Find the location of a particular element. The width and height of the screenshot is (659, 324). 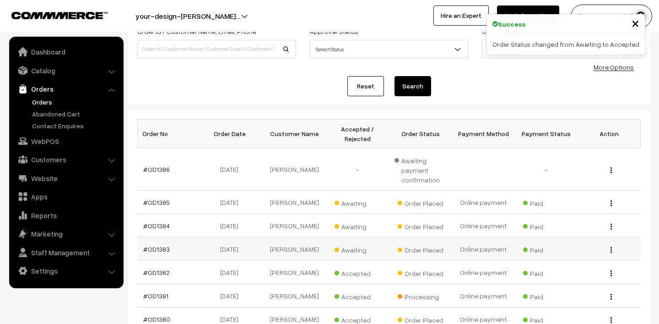

th: Order No is located at coordinates (169, 134).